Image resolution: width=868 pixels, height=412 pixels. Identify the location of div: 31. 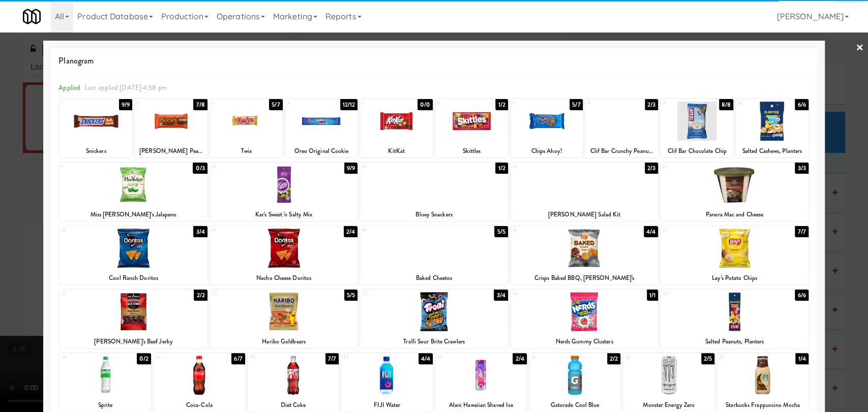
(553, 357).